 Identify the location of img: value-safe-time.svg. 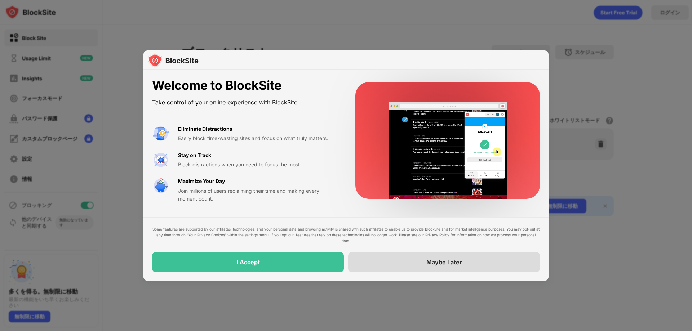
(161, 186).